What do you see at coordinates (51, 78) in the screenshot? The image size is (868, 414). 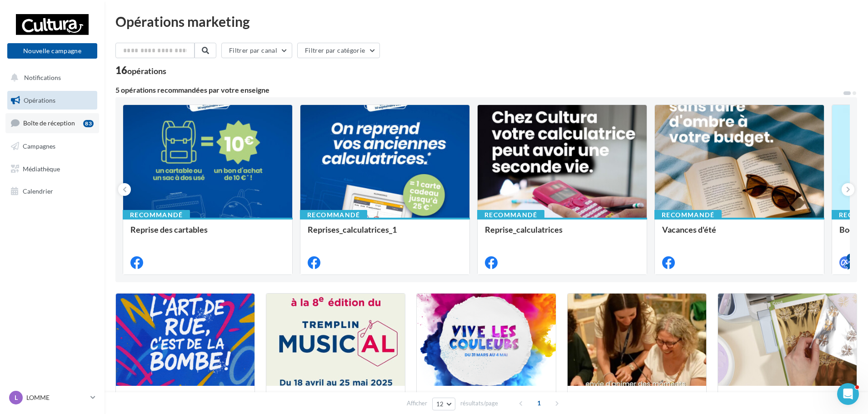 I see `button: Notifications` at bounding box center [51, 78].